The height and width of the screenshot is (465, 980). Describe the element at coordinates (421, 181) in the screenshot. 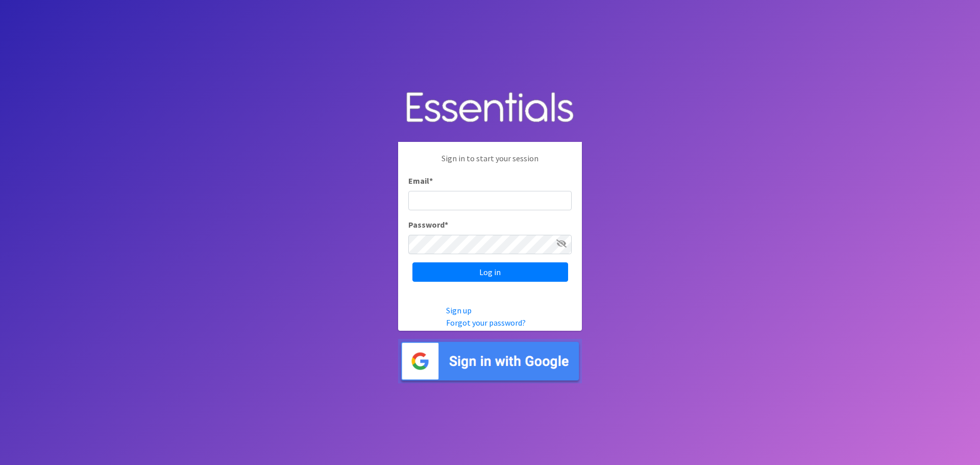

I see `label: Email` at that location.